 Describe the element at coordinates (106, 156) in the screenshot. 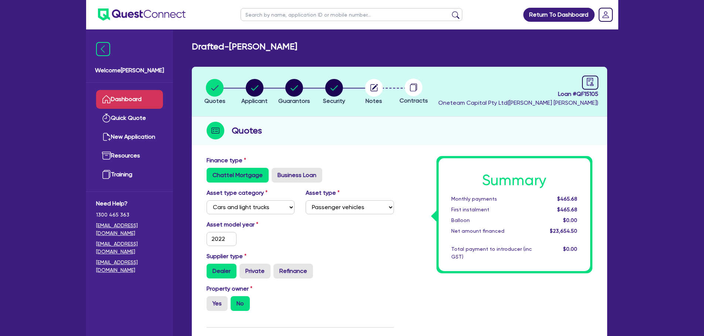

I see `img: resources` at that location.